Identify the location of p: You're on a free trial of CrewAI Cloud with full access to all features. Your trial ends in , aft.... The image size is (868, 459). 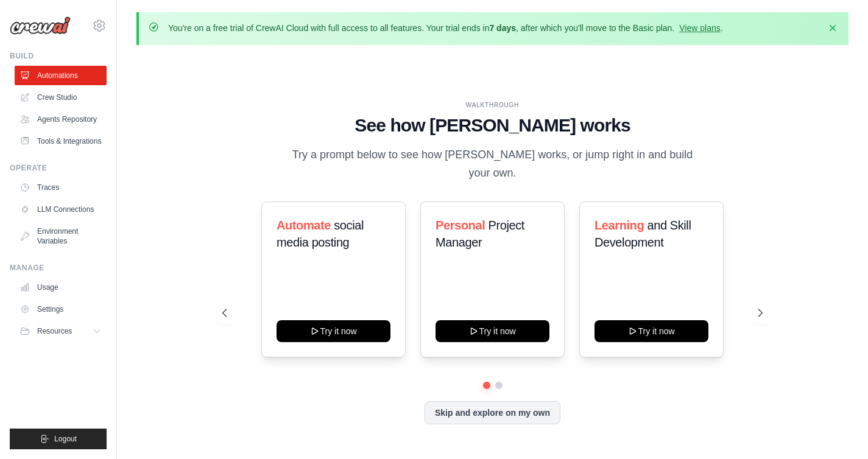
(445, 28).